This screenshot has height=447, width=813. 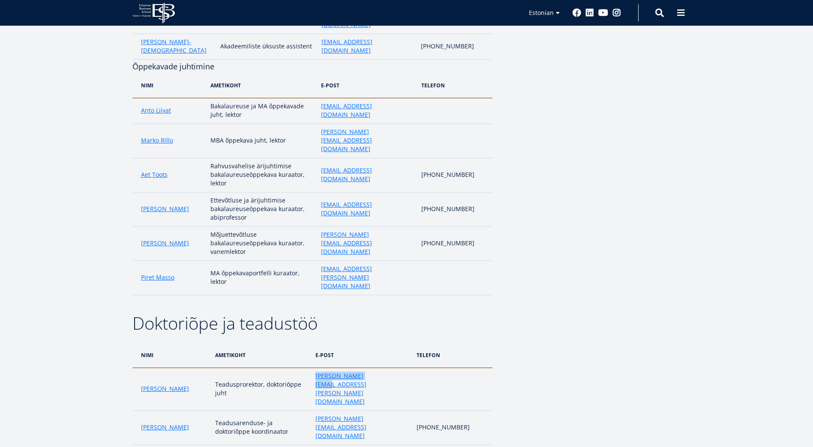 I want to click on td: Teadusarenduse- ja doktoriõppe koordinaator, so click(x=261, y=428).